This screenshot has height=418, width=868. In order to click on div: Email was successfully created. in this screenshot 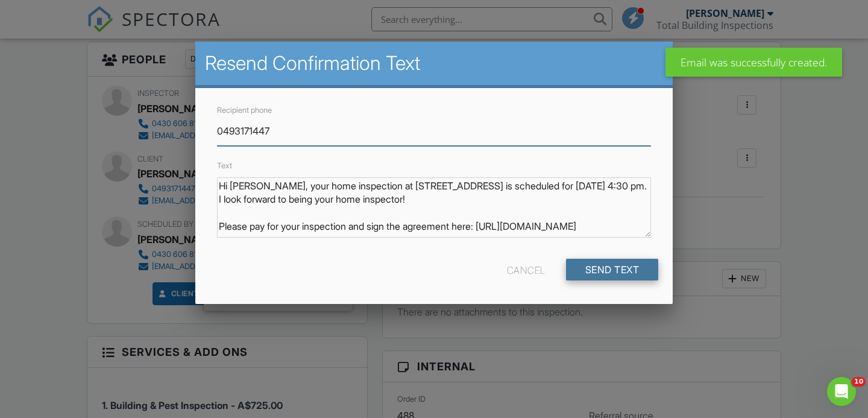, I will do `click(753, 62)`.